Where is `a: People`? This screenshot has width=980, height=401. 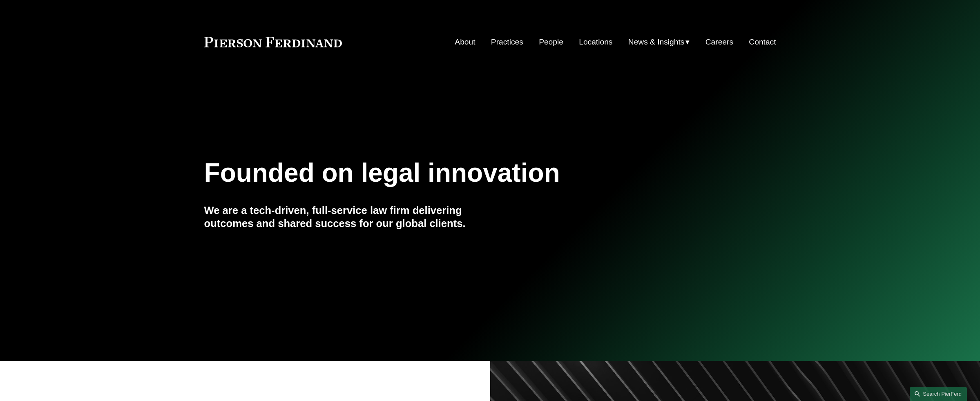 a: People is located at coordinates (551, 42).